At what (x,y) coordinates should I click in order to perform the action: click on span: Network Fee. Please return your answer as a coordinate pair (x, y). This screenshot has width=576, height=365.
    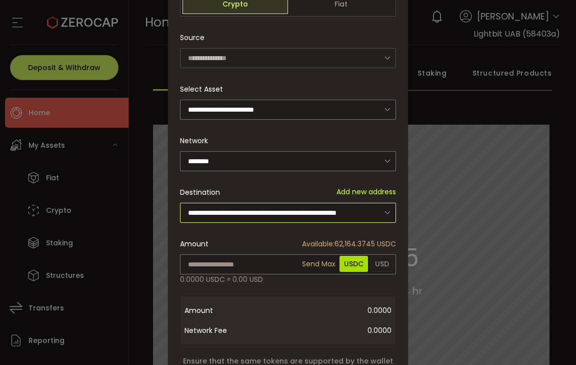
    Looking at the image, I should click on (225, 330).